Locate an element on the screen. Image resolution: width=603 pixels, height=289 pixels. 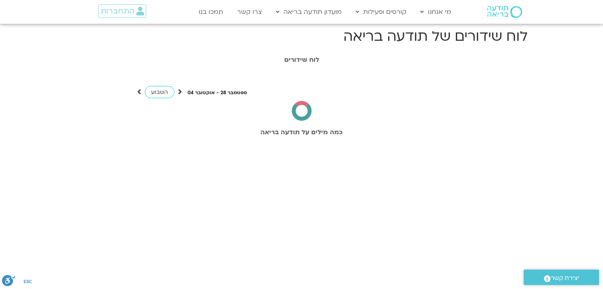
span: התחברות is located at coordinates (117, 11).